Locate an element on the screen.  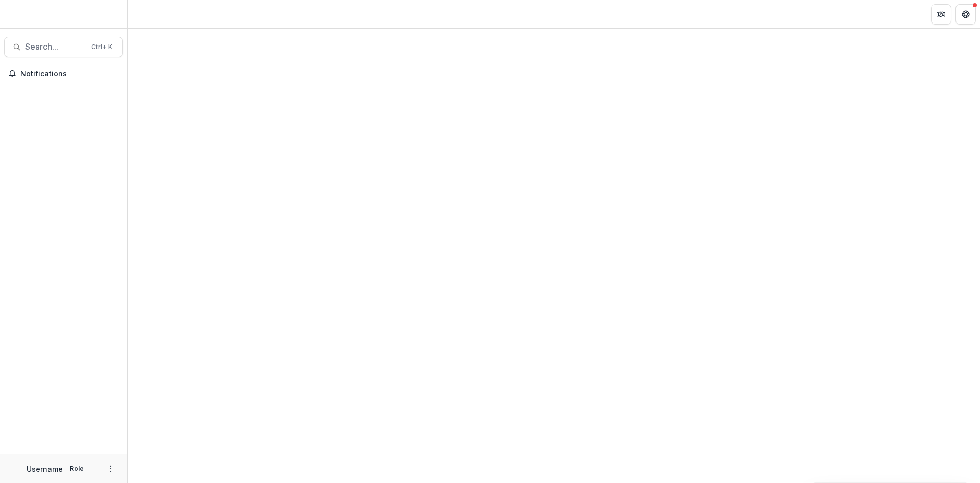
button: Search... is located at coordinates (64, 47).